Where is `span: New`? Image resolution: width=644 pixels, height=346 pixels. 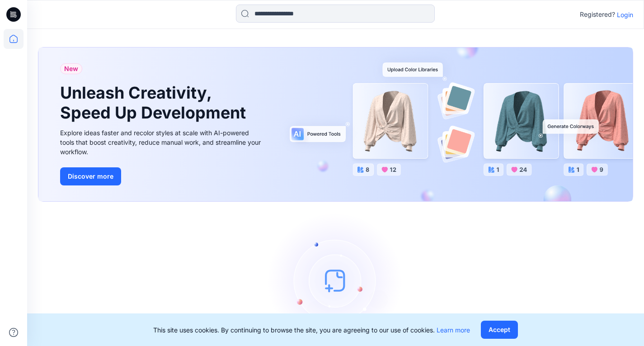
span: New is located at coordinates (71, 69).